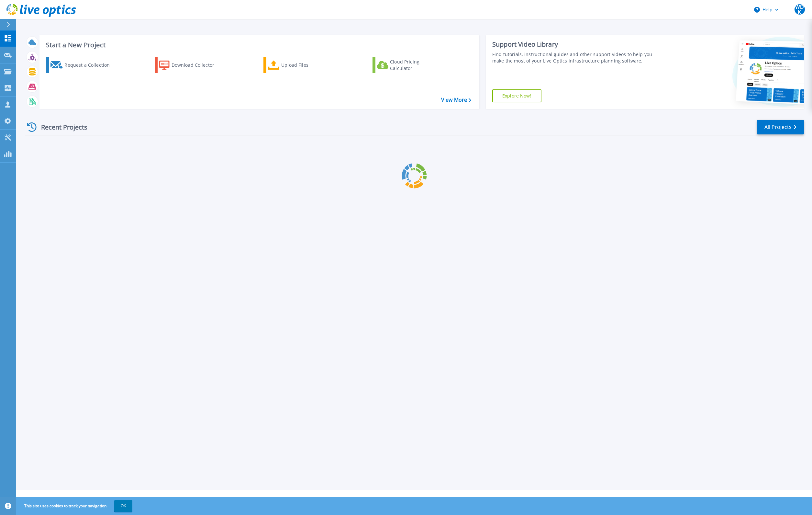 This screenshot has height=515, width=812. Describe the element at coordinates (61, 127) in the screenshot. I see `div: Recent Projects` at that location.